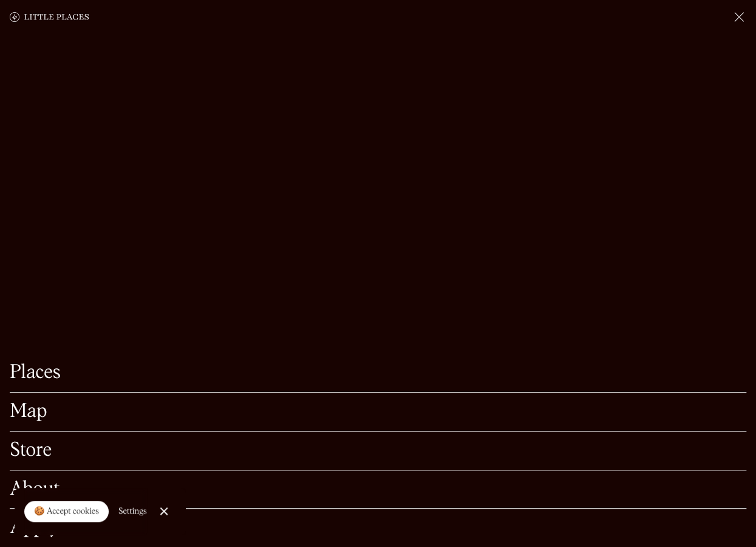 This screenshot has width=756, height=547. What do you see at coordinates (377, 372) in the screenshot?
I see `a: Places` at bounding box center [377, 372].